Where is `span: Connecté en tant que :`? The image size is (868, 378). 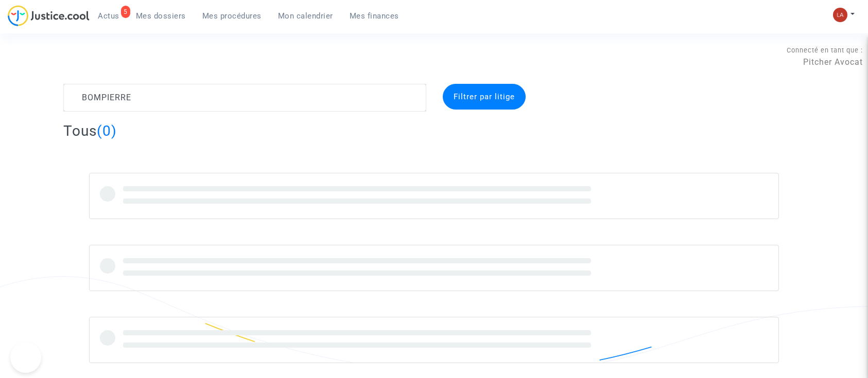 span: Connecté en tant que : is located at coordinates (824, 50).